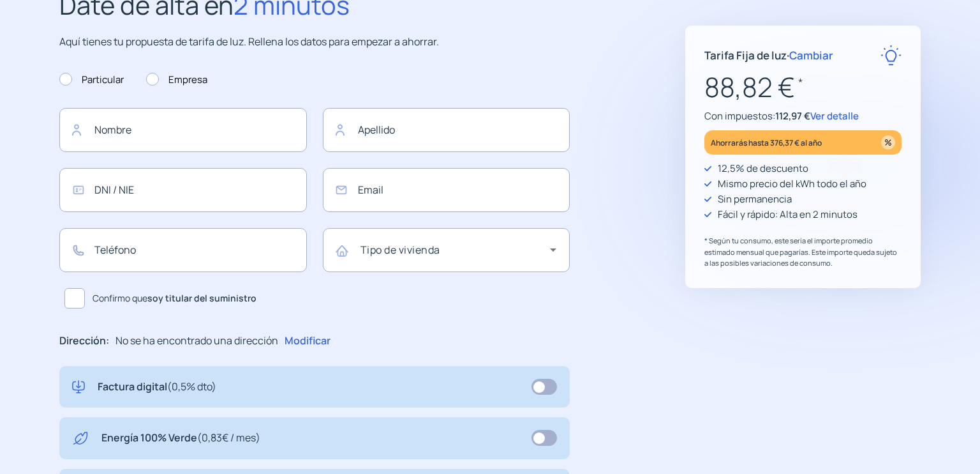  What do you see at coordinates (803, 87) in the screenshot?
I see `p: 88,82 €` at bounding box center [803, 87].